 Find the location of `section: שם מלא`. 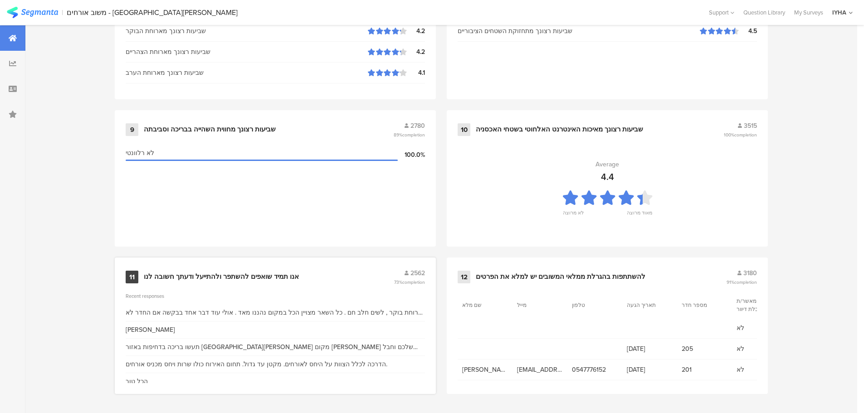

section: שם מלא is located at coordinates (483, 305).